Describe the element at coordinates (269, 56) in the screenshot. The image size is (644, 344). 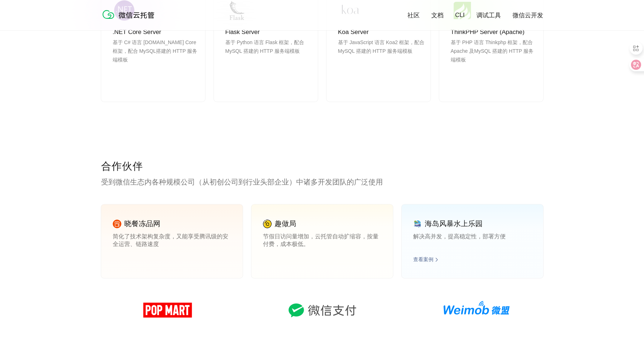
I see `p: 基于 Python 语言 Flask 框架，配合 MySQL 搭建的 HTTP 服务端模板` at that location.